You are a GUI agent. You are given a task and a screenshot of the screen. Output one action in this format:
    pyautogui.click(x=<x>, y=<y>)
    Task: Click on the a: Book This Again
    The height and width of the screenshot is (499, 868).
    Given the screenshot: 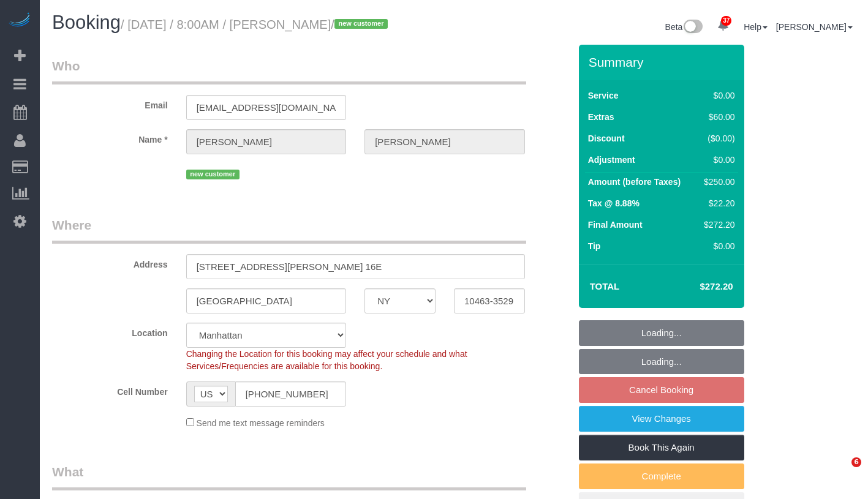 What is the action you would take?
    pyautogui.click(x=662, y=448)
    